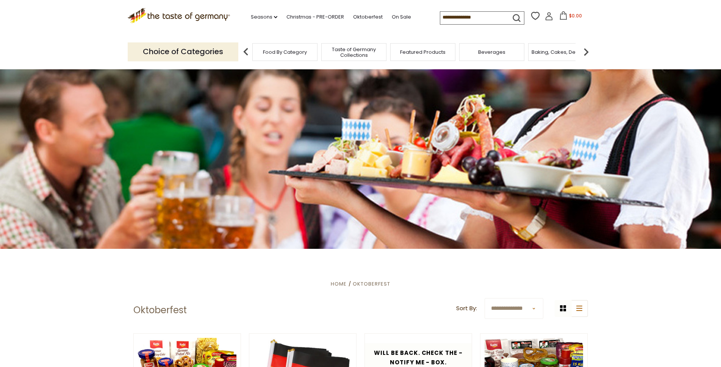 This screenshot has width=721, height=367. What do you see at coordinates (560, 52) in the screenshot?
I see `a: Baking, Cakes, Desserts` at bounding box center [560, 52].